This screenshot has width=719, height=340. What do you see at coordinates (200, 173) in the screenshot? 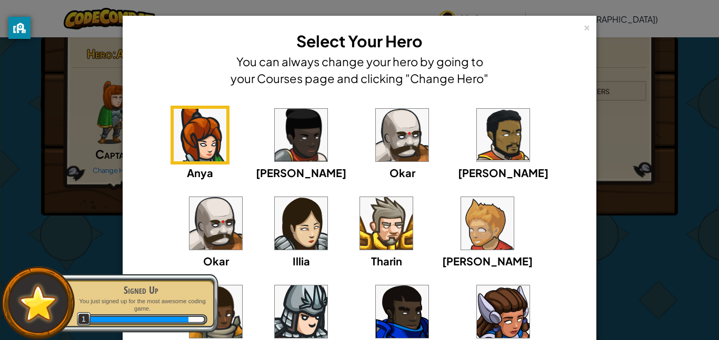
I see `span: Anya` at bounding box center [200, 173].